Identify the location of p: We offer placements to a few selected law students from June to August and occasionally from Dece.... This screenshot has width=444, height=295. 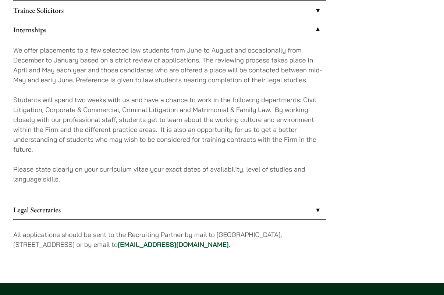
(170, 65).